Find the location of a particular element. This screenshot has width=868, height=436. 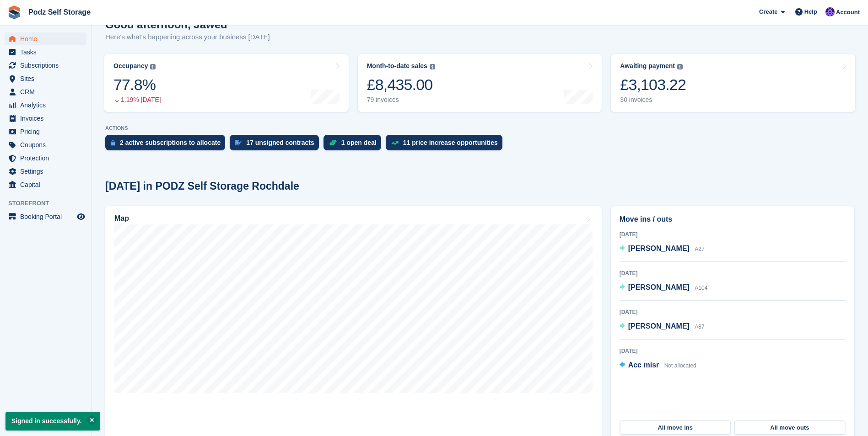

a: All move ins is located at coordinates (675, 428).